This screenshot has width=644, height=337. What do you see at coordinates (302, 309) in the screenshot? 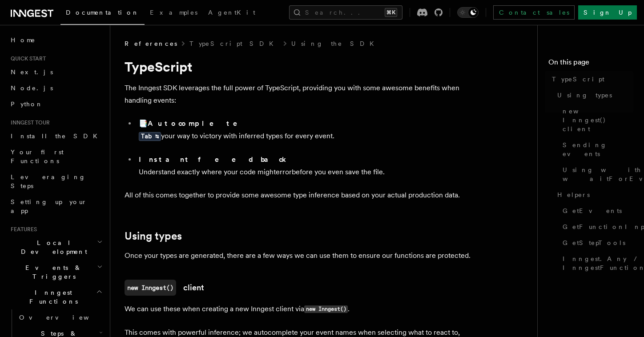
I see `p: We can use these when creating a new Inngest client via .` at bounding box center [302, 309].